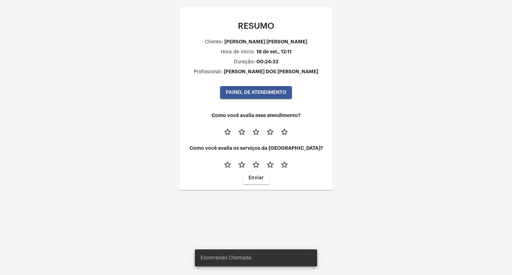 Image resolution: width=512 pixels, height=275 pixels. I want to click on div: Cliente:, so click(214, 42).